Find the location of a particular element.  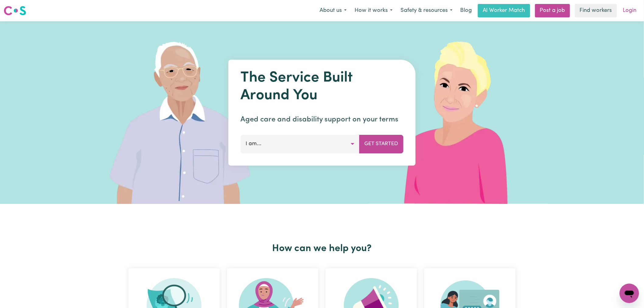

p: Aged care and disability support on your terms is located at coordinates (322, 120).